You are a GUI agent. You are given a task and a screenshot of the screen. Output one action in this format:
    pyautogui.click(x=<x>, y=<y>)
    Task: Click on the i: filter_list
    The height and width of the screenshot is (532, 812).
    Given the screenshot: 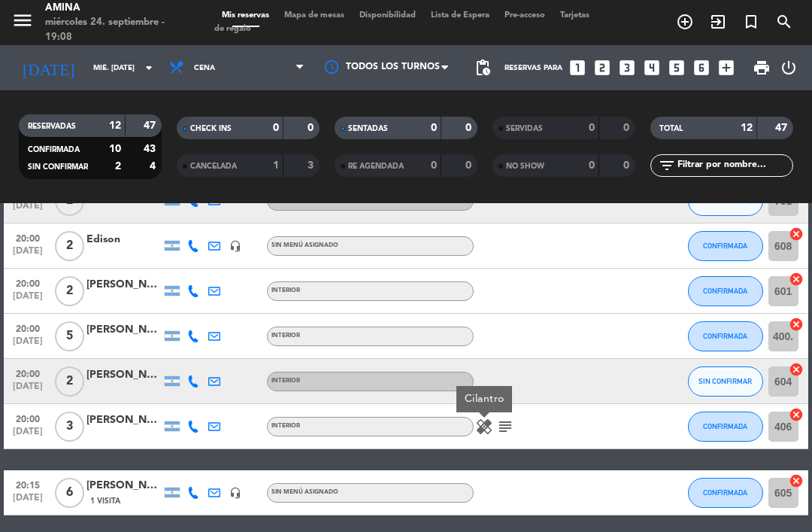 What is the action you would take?
    pyautogui.click(x=667, y=165)
    